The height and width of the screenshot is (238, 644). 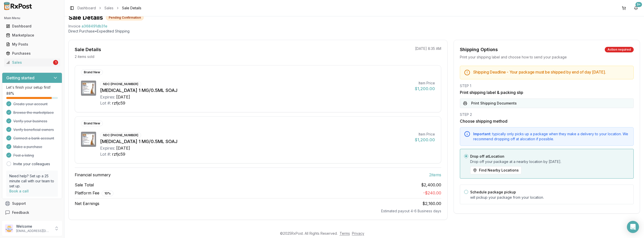 What do you see at coordinates (546, 86) in the screenshot?
I see `div: STEP 1` at bounding box center [546, 86].